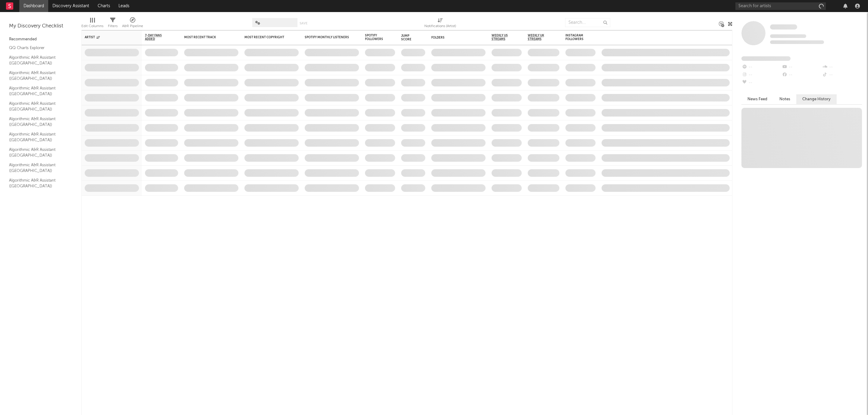 This screenshot has height=415, width=868. I want to click on div: Recommended, so click(40, 40).